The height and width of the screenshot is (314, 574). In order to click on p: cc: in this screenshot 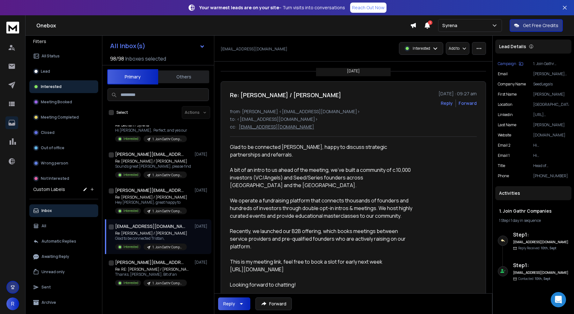, I will do `click(233, 127)`.